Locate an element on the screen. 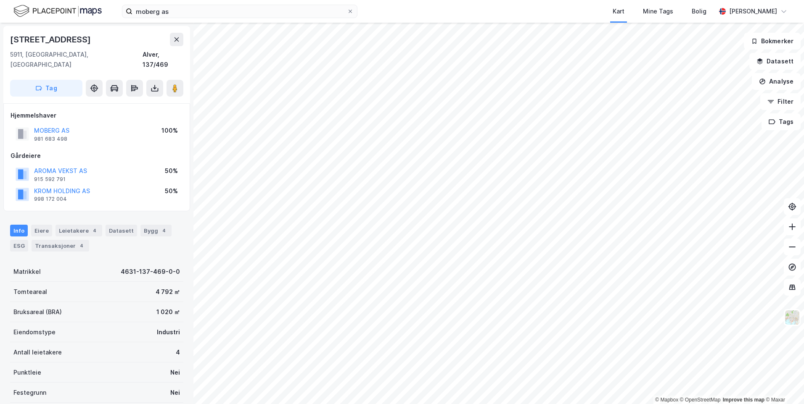  div: 981 683 498 is located at coordinates (50, 139).